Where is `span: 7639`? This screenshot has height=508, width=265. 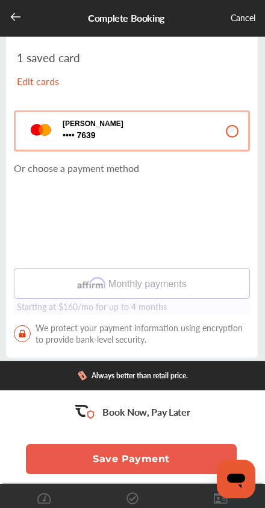
span: 7639 is located at coordinates (93, 135).